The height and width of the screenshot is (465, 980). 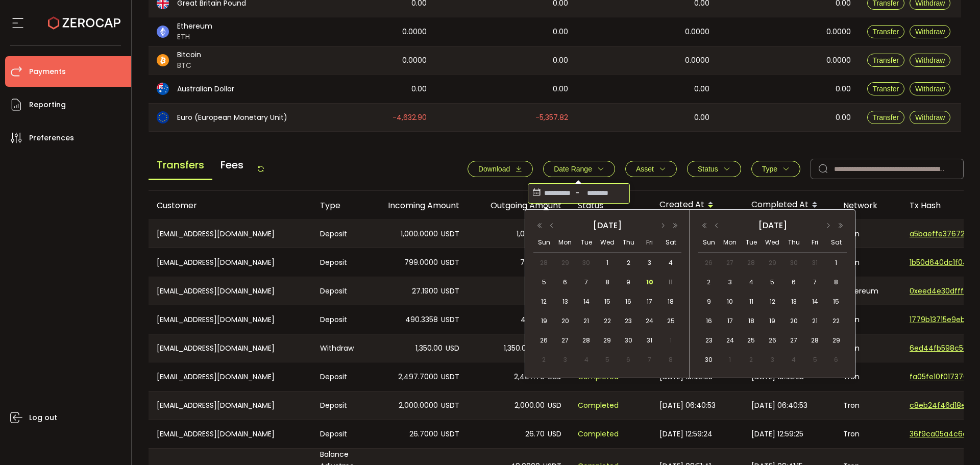 What do you see at coordinates (650, 263) in the screenshot?
I see `span: 3` at bounding box center [650, 263].